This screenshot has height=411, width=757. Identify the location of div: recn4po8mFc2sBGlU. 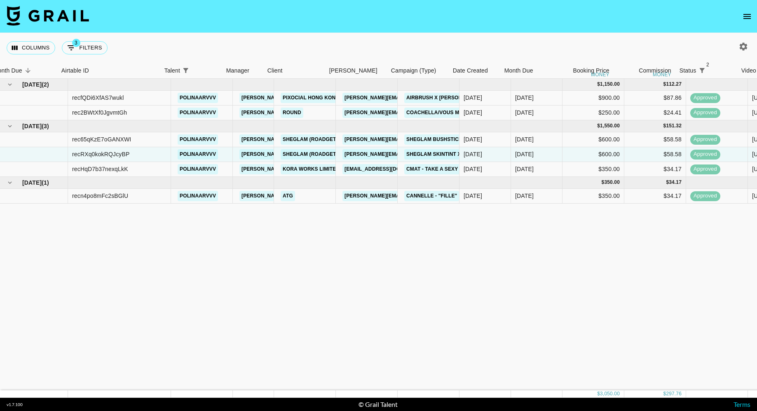
(100, 196).